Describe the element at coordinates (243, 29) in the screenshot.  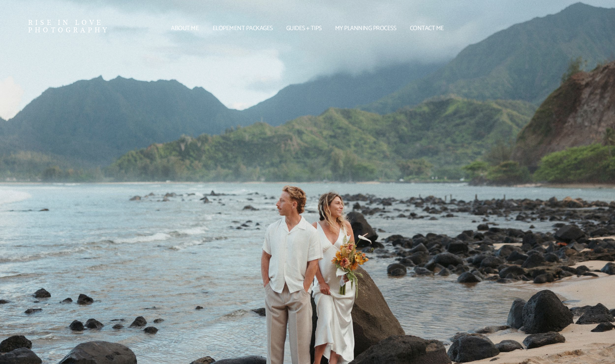
I see `a: Elopement packages` at that location.